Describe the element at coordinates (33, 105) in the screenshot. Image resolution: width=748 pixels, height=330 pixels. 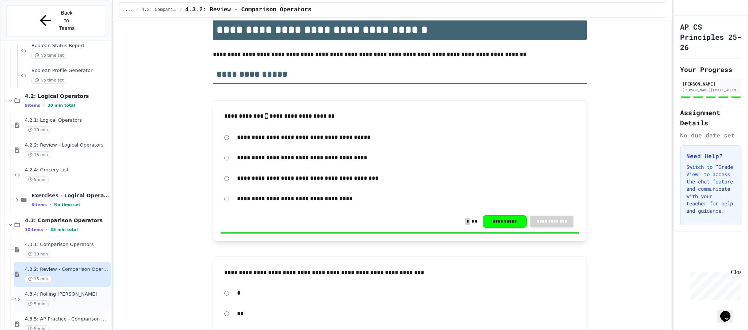
I see `span: 9 items` at that location.